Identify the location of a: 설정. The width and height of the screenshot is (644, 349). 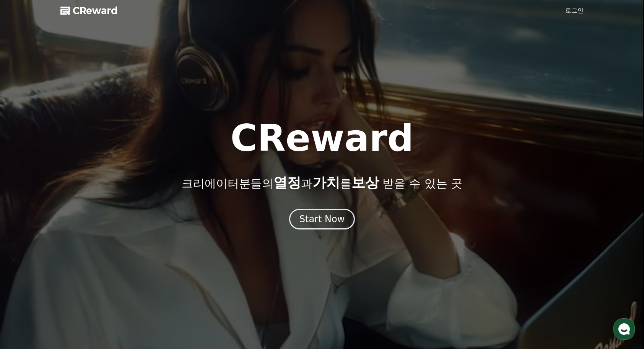
(123, 253).